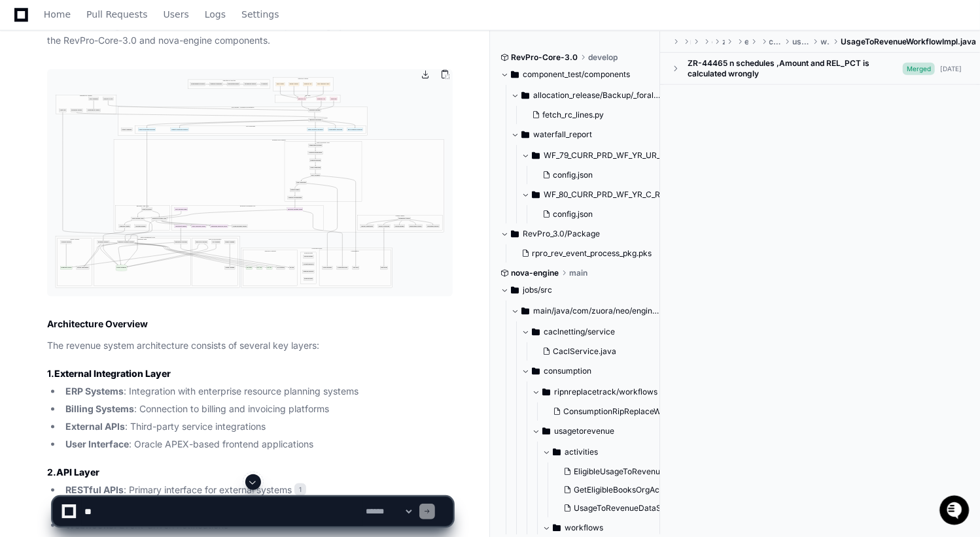  Describe the element at coordinates (94, 391) in the screenshot. I see `strong: ERP Systems` at that location.